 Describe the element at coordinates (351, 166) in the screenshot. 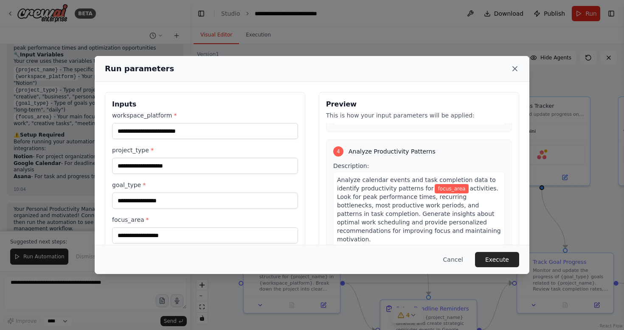

I see `span: Description:` at that location.